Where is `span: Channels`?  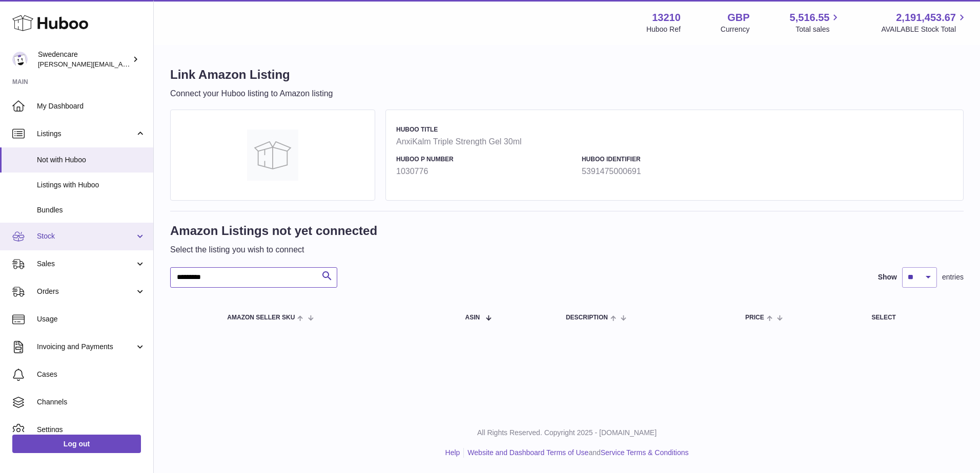 span: Channels is located at coordinates (92, 402).